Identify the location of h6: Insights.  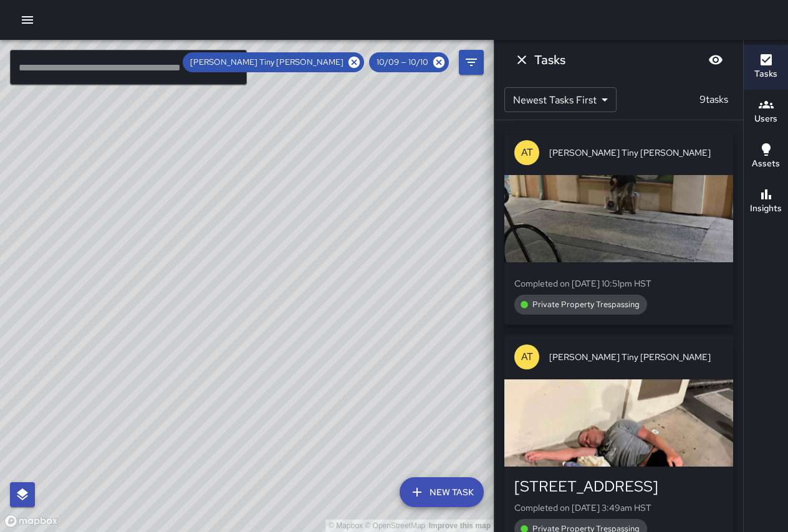
(765, 209).